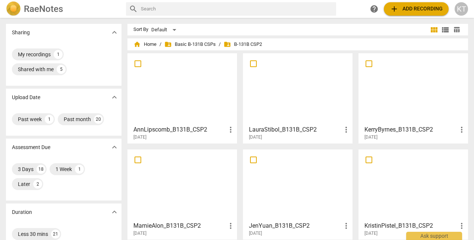  What do you see at coordinates (64, 169) in the screenshot?
I see `div: 1 Week` at bounding box center [64, 169].